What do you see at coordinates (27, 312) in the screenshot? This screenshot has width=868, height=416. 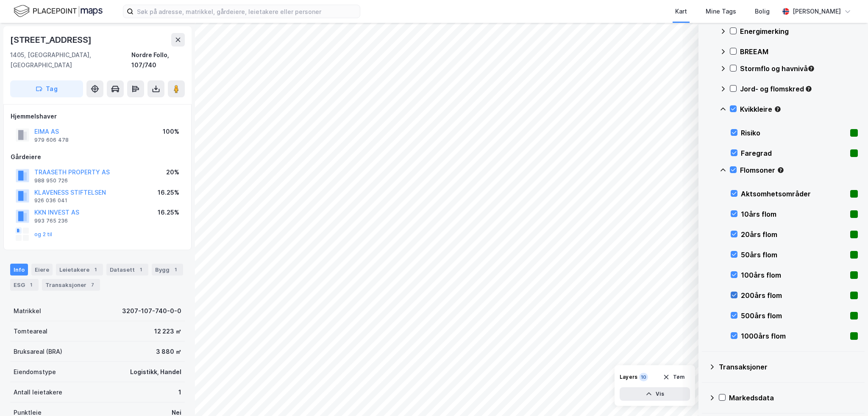 I see `div: Matrikkel` at bounding box center [27, 312].